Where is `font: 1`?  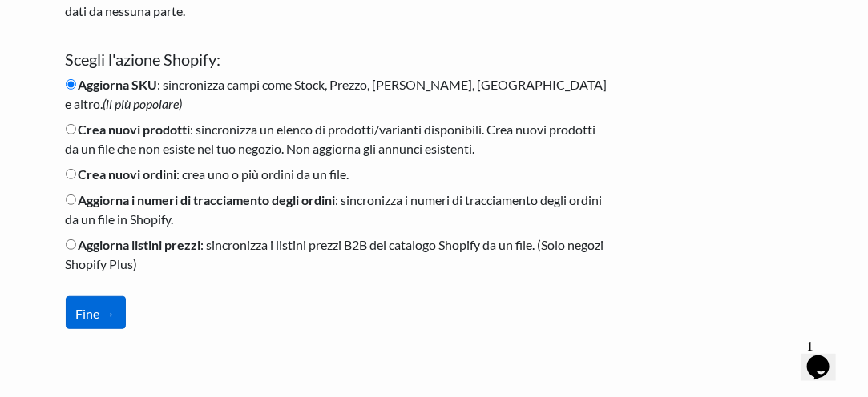
font: 1 is located at coordinates (10, 13).